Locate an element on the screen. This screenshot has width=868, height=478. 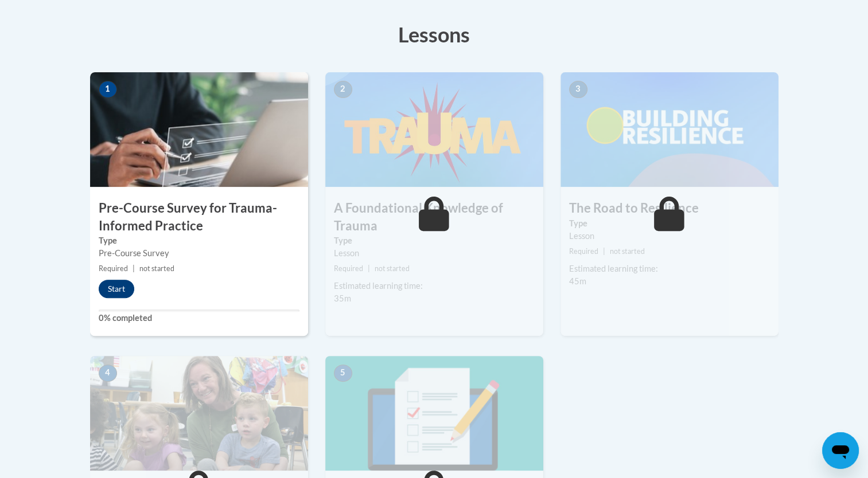
span: 45m is located at coordinates (578, 281).